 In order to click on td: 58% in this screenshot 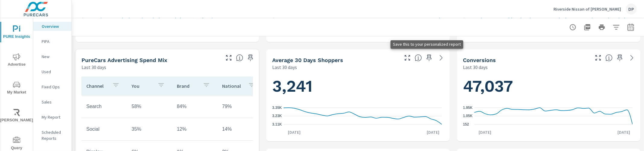, I will do `click(149, 107)`.